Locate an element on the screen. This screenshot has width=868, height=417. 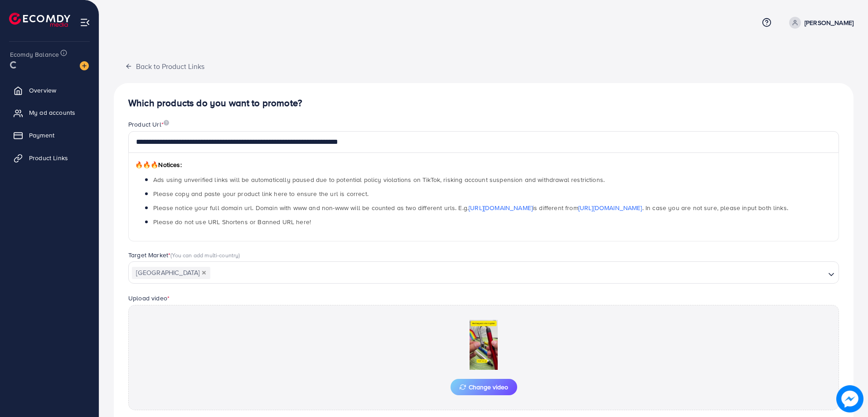
img: logo is located at coordinates (40, 20).